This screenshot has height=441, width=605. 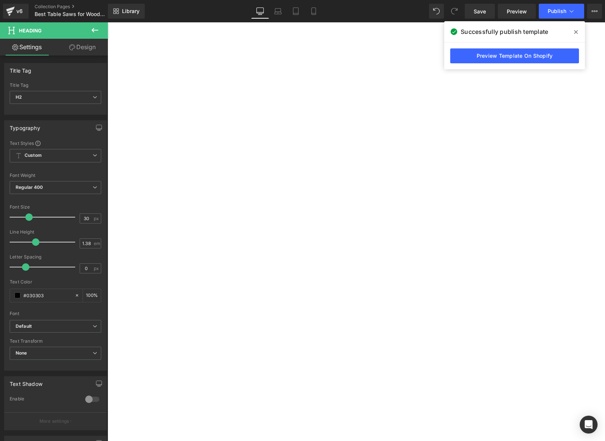 I want to click on div: Line Height, so click(x=55, y=232).